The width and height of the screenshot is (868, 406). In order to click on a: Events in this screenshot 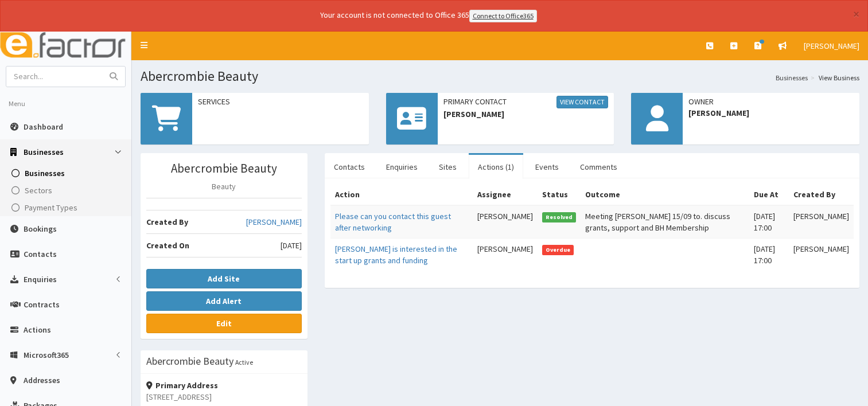, I will do `click(547, 167)`.